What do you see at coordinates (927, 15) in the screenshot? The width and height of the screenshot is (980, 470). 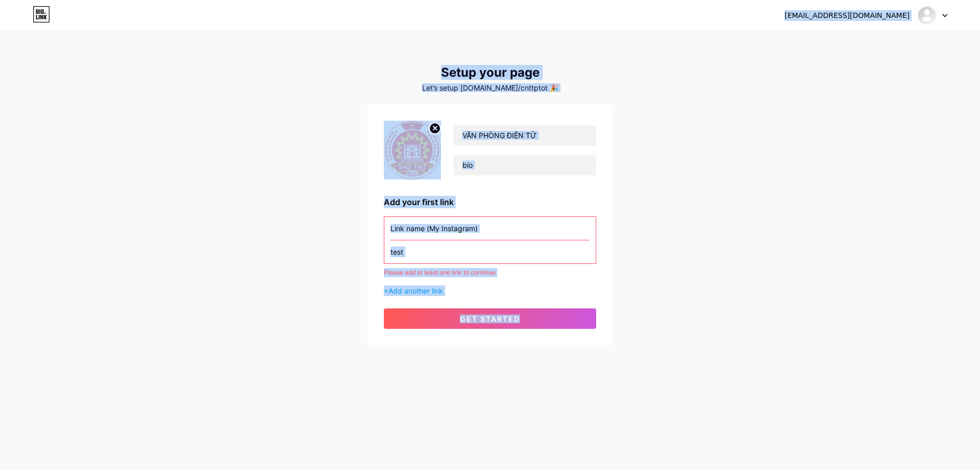 I see `img: CNTT PTO Trung tâm` at bounding box center [927, 15].